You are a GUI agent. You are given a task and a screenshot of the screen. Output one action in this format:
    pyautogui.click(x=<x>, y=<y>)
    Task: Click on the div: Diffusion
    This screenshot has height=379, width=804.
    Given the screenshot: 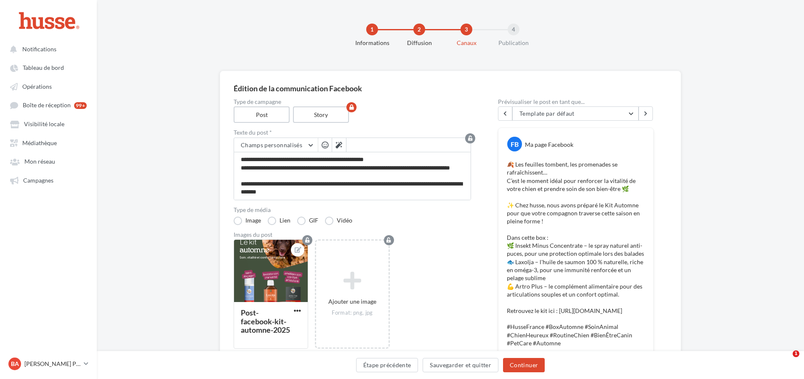 What is the action you would take?
    pyautogui.click(x=419, y=43)
    